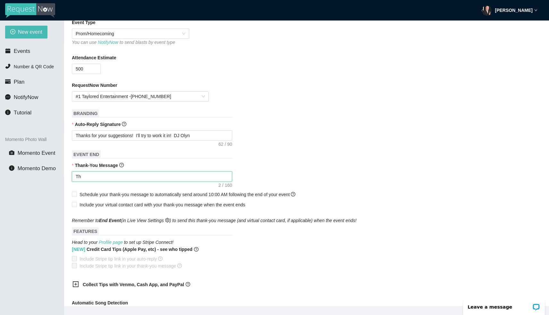  What do you see at coordinates (133, 285) in the screenshot?
I see `b: Collect Tips with Venmo, Cash App, and PayPal` at bounding box center [133, 285].